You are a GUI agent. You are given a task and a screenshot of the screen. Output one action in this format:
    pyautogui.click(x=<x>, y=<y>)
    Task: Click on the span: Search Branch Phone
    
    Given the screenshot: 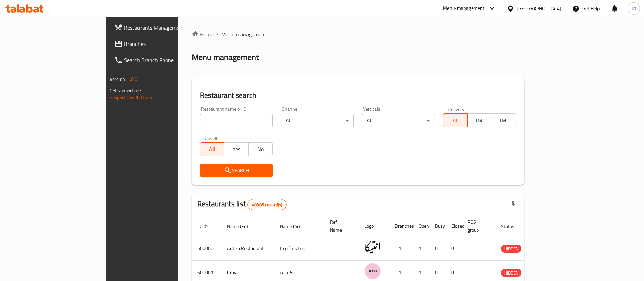 What is the action you would take?
    pyautogui.click(x=166, y=60)
    